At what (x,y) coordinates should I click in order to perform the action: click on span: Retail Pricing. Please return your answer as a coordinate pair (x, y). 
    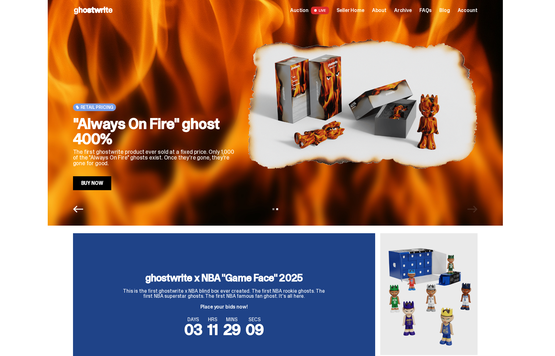
    Looking at the image, I should click on (97, 107).